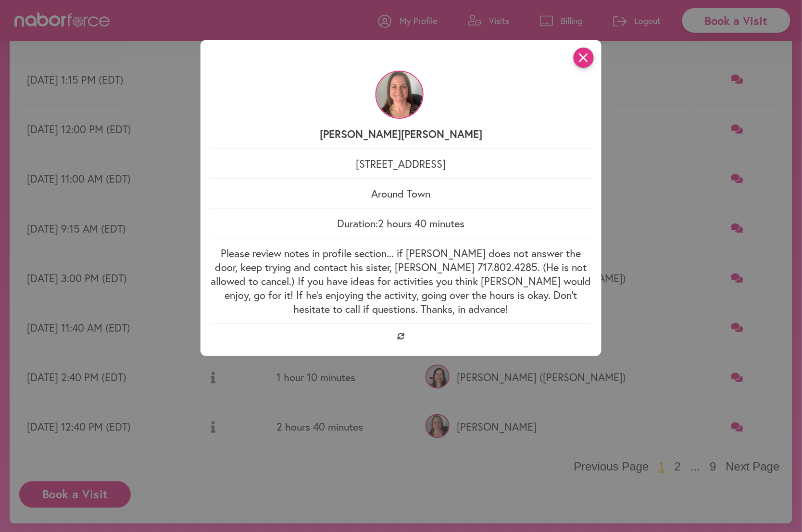 The height and width of the screenshot is (532, 802). Describe the element at coordinates (584, 58) in the screenshot. I see `i: close` at that location.